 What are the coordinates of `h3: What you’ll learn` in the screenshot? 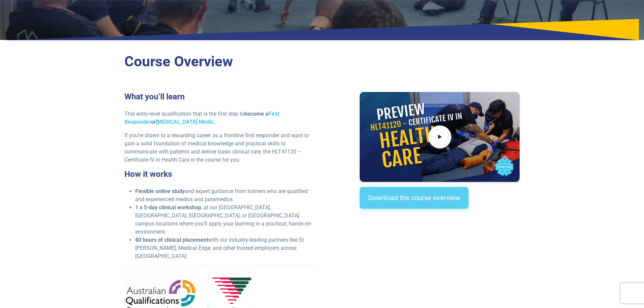 It's located at (221, 97).